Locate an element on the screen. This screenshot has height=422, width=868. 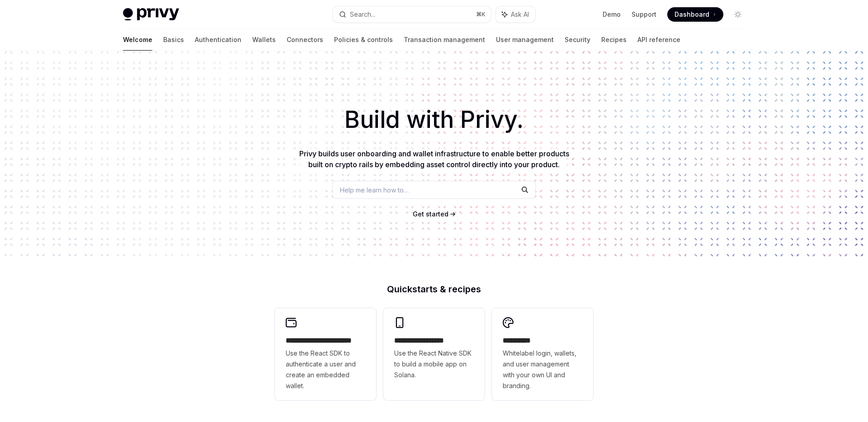
span: Privy builds user onboarding and wallet infrastructure to enable better products built on crypto ... is located at coordinates (434, 159).